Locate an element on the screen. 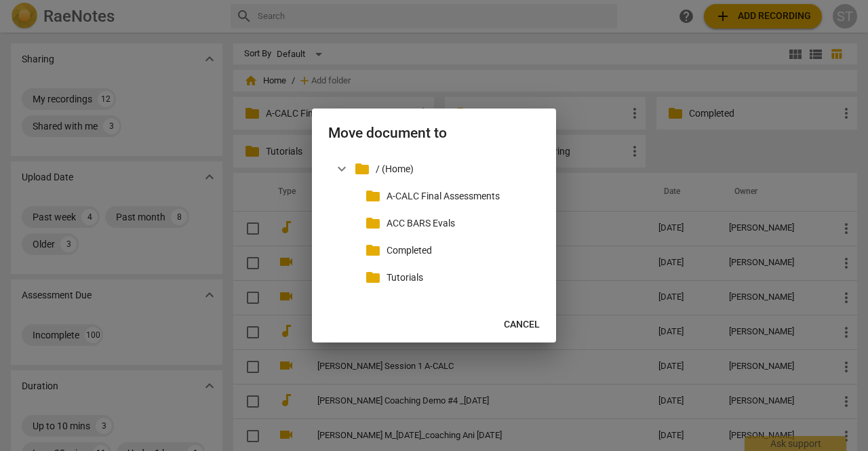 This screenshot has height=451, width=868. h2: Move document to is located at coordinates (434, 133).